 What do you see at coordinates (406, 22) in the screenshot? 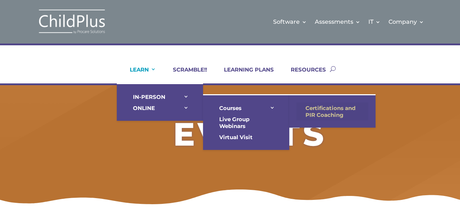
I see `a: Company` at bounding box center [406, 22].